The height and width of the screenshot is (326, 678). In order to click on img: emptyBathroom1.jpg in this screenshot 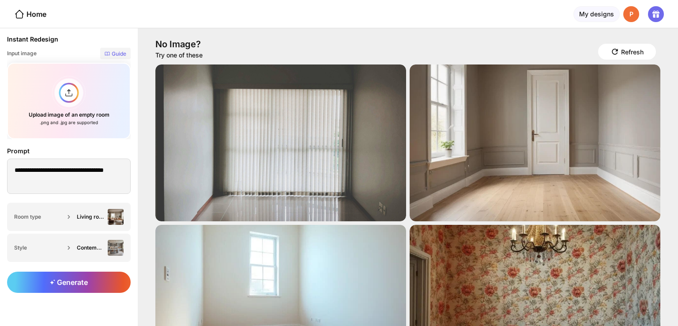, I will do `click(281, 143)`.